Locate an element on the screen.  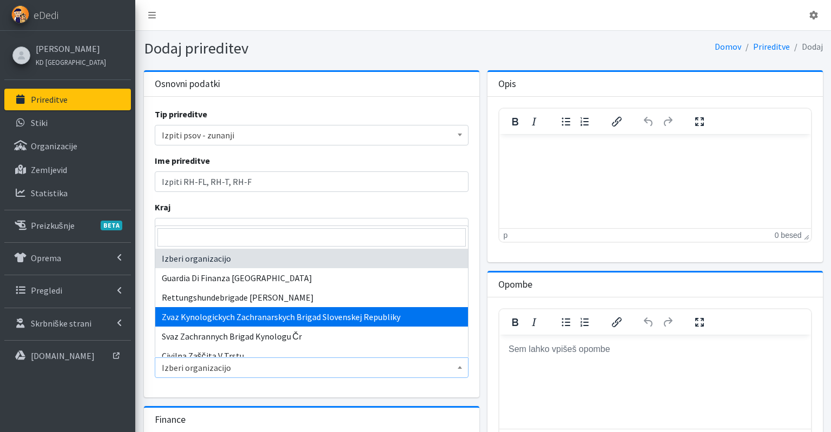
label: Ime prireditve is located at coordinates (182, 161).